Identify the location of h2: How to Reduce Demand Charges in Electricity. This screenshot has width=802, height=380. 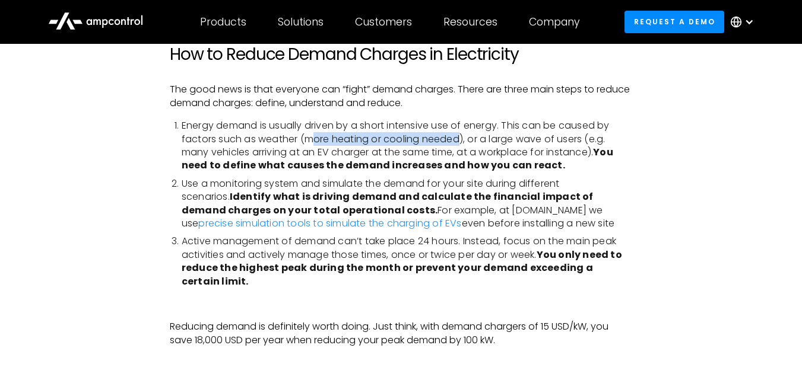
(401, 55).